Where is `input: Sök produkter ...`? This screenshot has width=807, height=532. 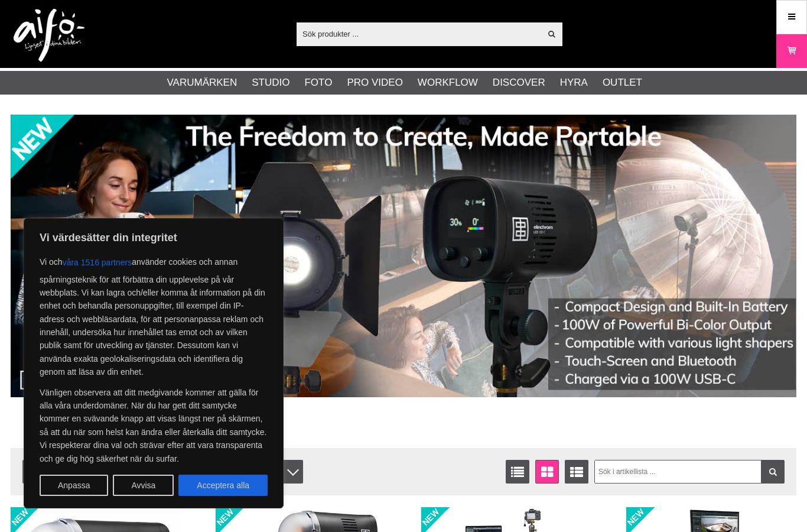 input: Sök produkter ... is located at coordinates (418, 34).